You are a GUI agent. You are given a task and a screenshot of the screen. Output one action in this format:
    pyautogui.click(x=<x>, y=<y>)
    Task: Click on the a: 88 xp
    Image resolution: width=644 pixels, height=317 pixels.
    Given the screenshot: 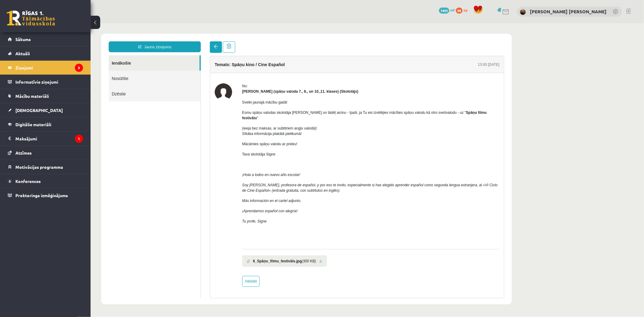 What is the action you would take?
    pyautogui.click(x=463, y=10)
    